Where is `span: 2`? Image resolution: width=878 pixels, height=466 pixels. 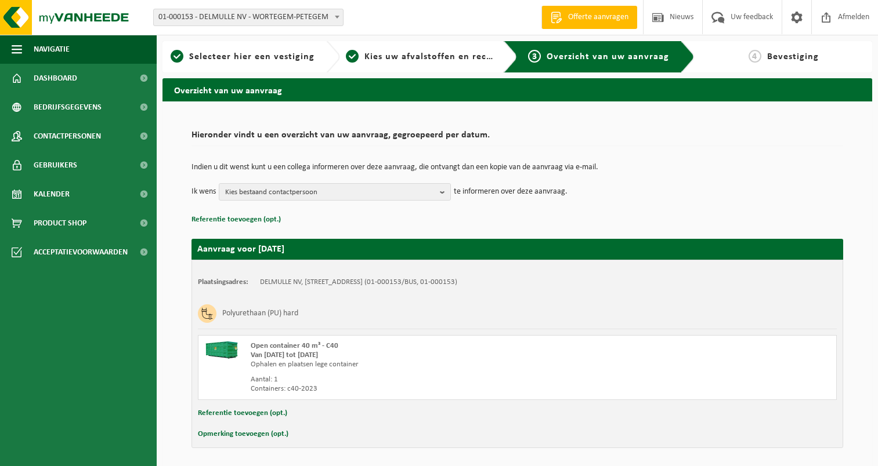 span: 2 is located at coordinates (352, 56).